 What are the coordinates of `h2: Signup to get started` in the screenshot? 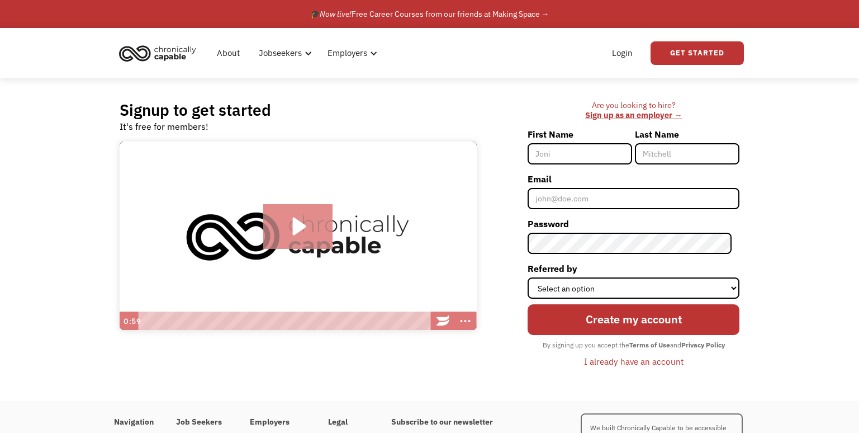 It's located at (195, 110).